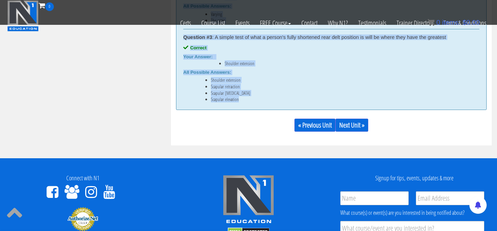 The height and width of the screenshot is (231, 497). I want to click on a: FREE Course, so click(275, 23).